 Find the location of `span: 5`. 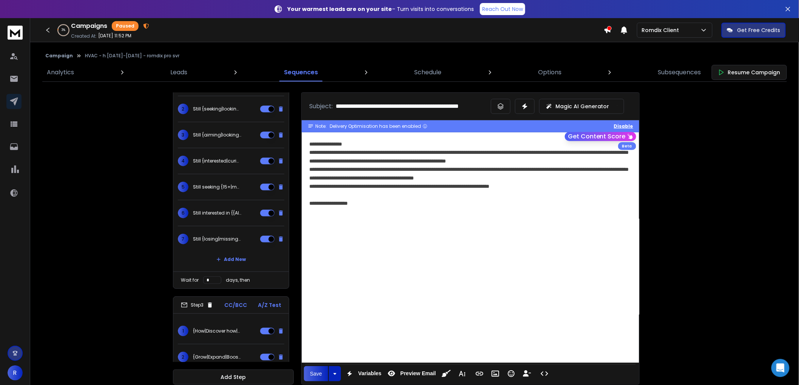

span: 5 is located at coordinates (183, 187).